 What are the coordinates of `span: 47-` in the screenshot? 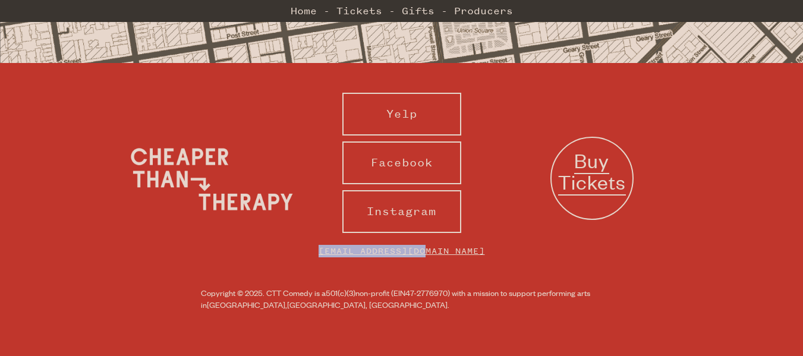 It's located at (411, 293).